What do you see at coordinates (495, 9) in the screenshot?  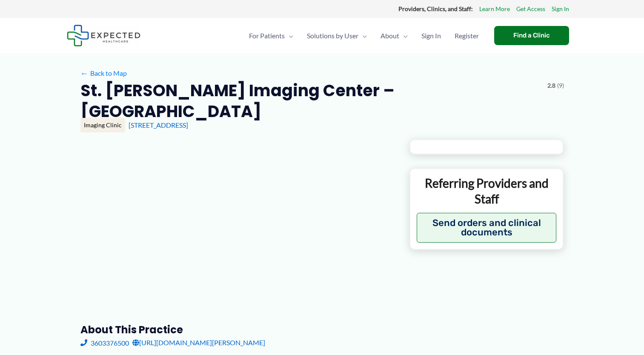 I see `a: Learn More` at bounding box center [495, 9].